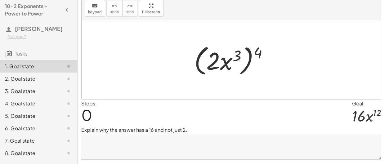 The image size is (385, 164). Describe the element at coordinates (87, 115) in the screenshot. I see `span: 0` at that location.